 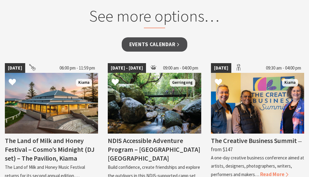 What do you see at coordinates (154, 103) in the screenshot?
I see `img: People admiring the forest along the Lyre Bird Walk in Minnamurra Rainforest` at bounding box center [154, 103].